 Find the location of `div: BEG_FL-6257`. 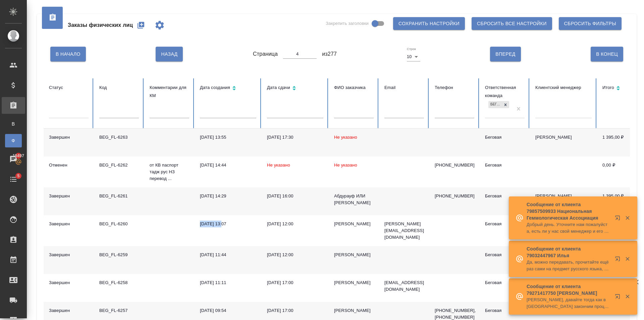

div: BEG_FL-6257 is located at coordinates (119, 310).